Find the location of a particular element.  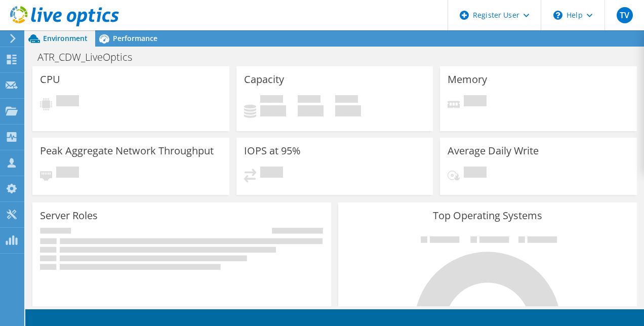

h3: Average Daily Write is located at coordinates (493, 151).